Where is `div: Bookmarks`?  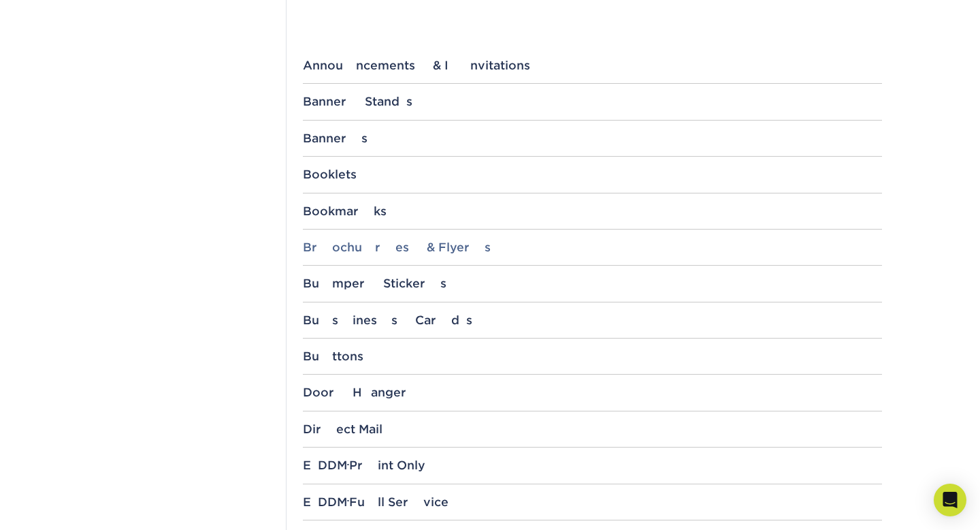
div: Bookmarks is located at coordinates (593, 211).